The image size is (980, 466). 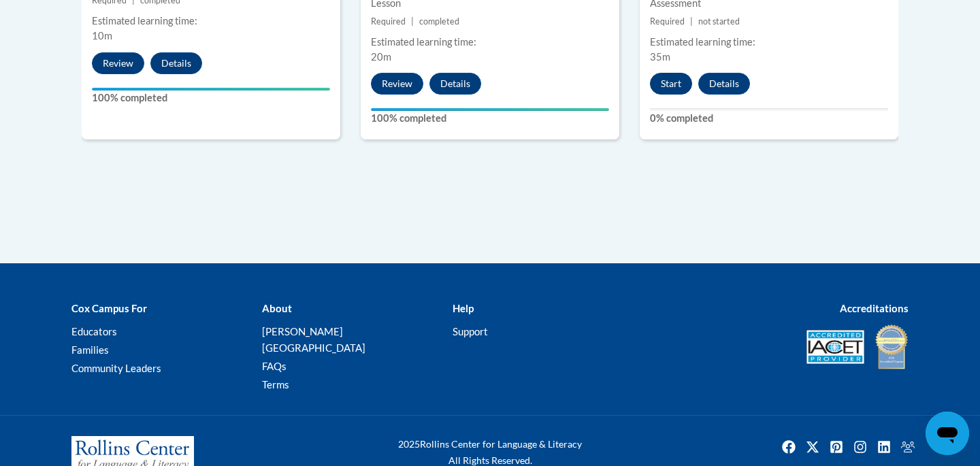 I want to click on a: Linkedin, so click(x=884, y=447).